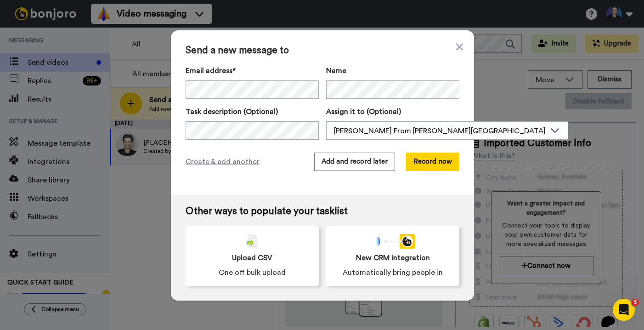  Describe the element at coordinates (355, 162) in the screenshot. I see `button: Add and record later` at that location.